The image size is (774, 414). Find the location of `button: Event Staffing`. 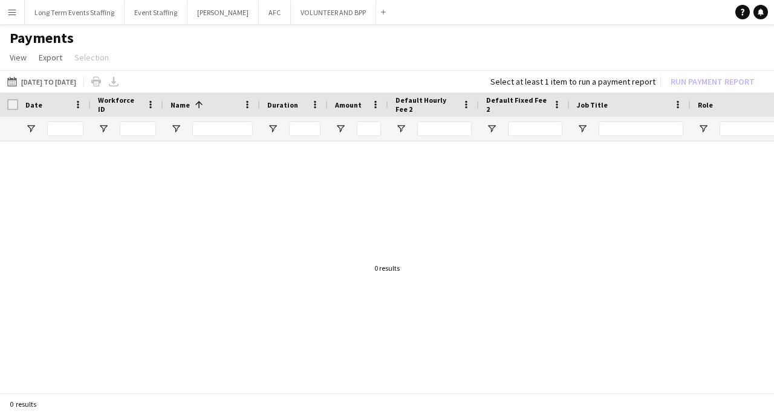

button: Event Staffing is located at coordinates (156, 12).